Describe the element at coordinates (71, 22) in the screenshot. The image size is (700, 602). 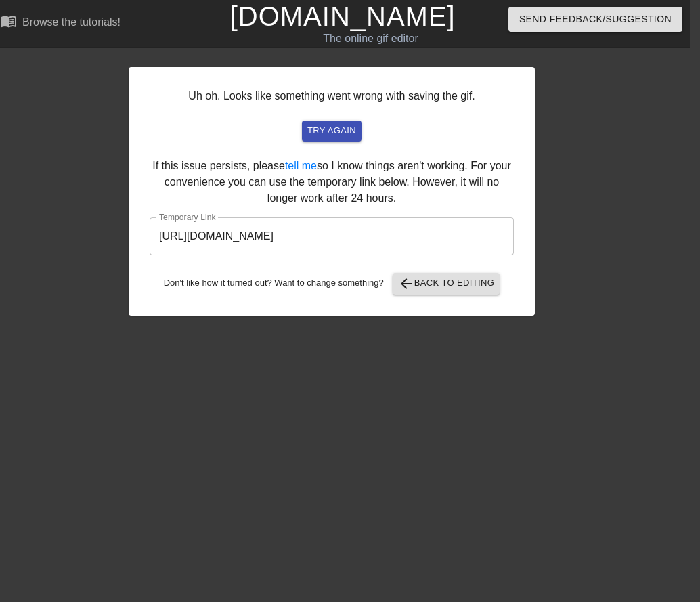
I see `div: Browse the tutorials!` at that location.